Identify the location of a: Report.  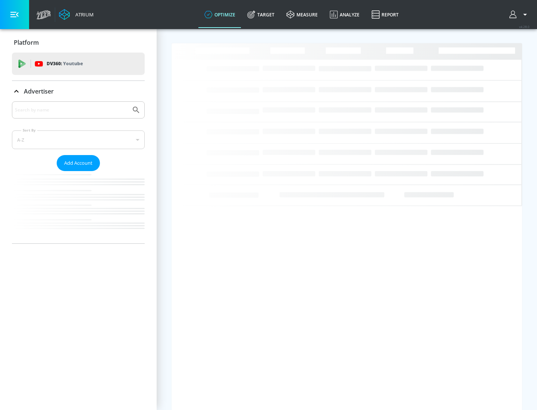
(385, 15).